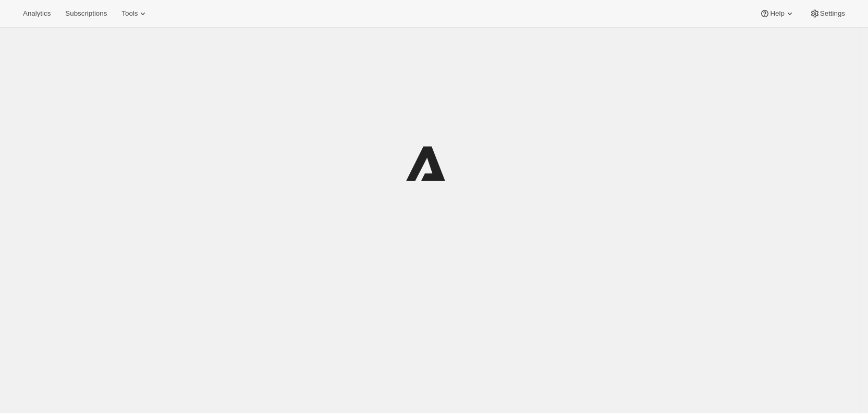 The width and height of the screenshot is (868, 413). I want to click on span: Tools, so click(130, 14).